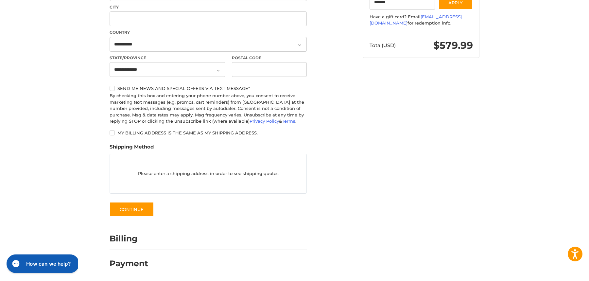 Image resolution: width=589 pixels, height=281 pixels. What do you see at coordinates (208, 133) in the screenshot?
I see `label: My billing address is the same as my shipping address.` at bounding box center [208, 133].